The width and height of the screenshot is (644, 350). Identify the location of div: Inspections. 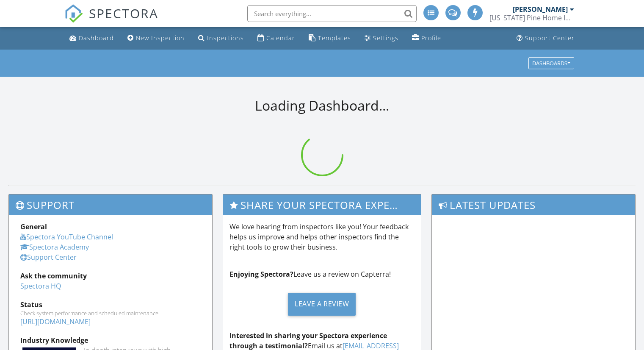
(225, 38).